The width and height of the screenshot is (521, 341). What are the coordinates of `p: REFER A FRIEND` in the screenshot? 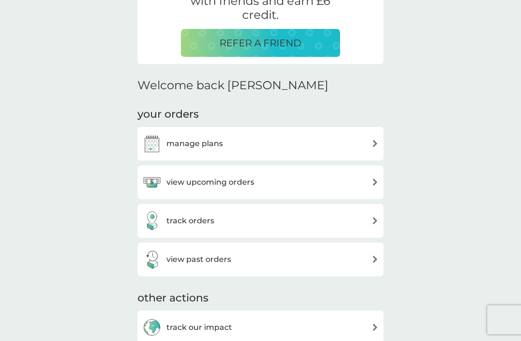 It's located at (261, 43).